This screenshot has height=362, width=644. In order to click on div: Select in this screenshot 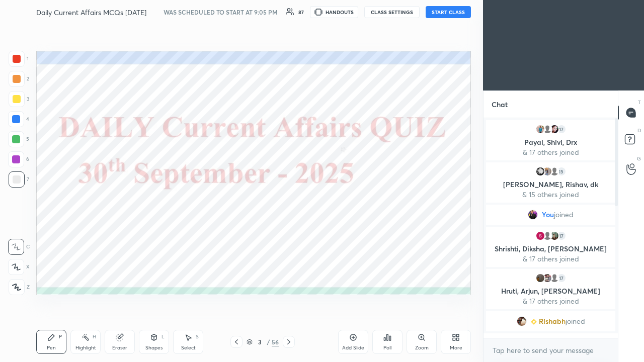, I will do `click(188, 348)`.